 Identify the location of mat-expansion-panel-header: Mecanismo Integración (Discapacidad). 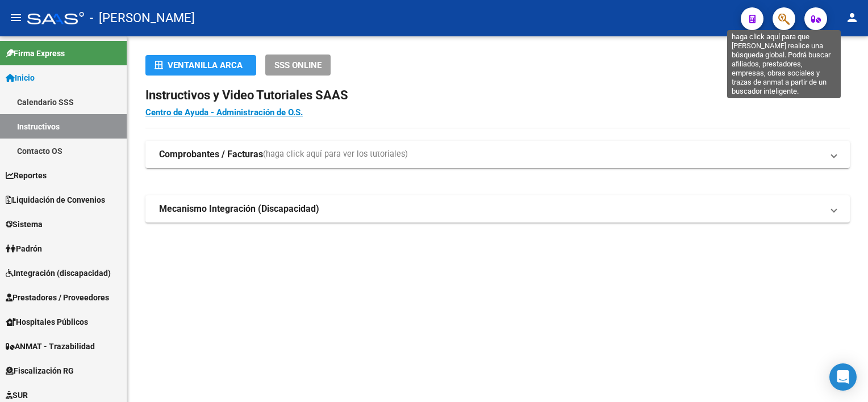
(497, 209).